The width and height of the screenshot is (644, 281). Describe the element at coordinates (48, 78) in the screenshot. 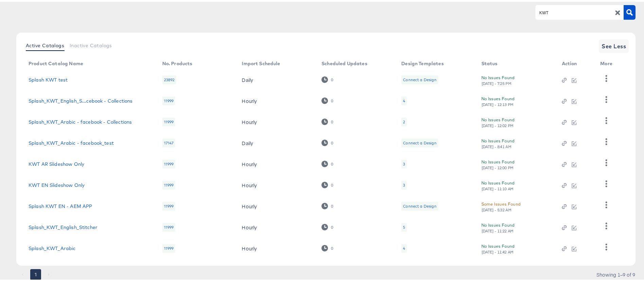

I see `a: Splash KWT test` at that location.